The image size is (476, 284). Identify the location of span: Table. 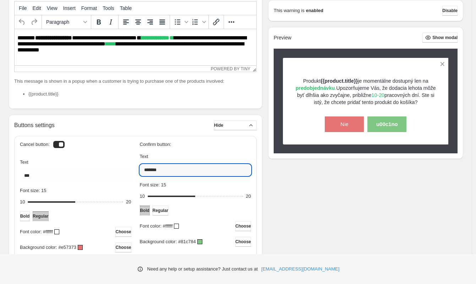
(126, 8).